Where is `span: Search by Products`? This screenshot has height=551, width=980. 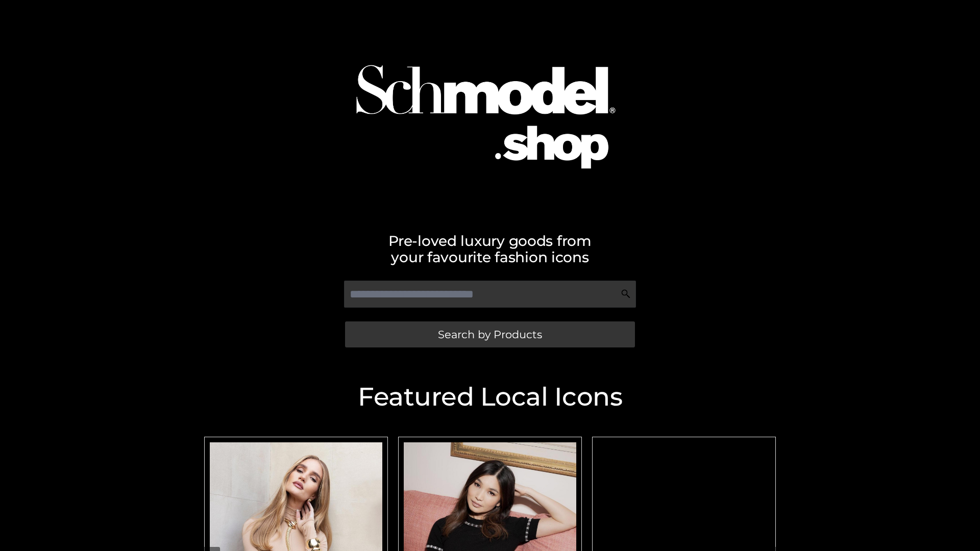
span: Search by Products is located at coordinates (490, 335).